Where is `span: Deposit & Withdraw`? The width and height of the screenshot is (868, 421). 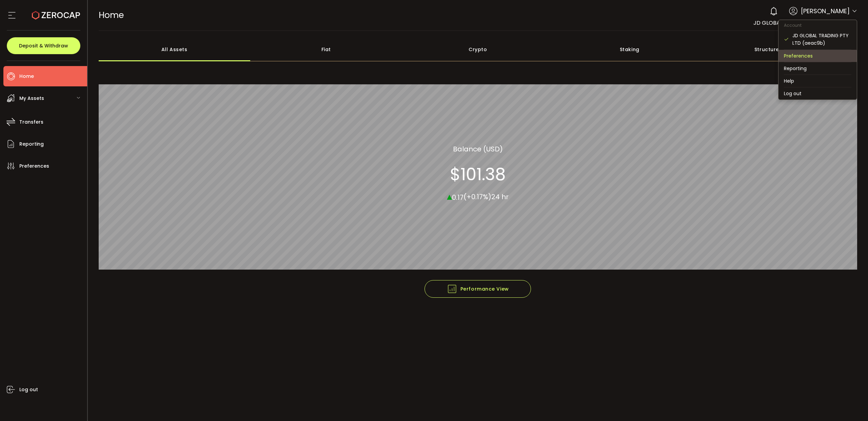 span: Deposit & Withdraw is located at coordinates (44, 46).